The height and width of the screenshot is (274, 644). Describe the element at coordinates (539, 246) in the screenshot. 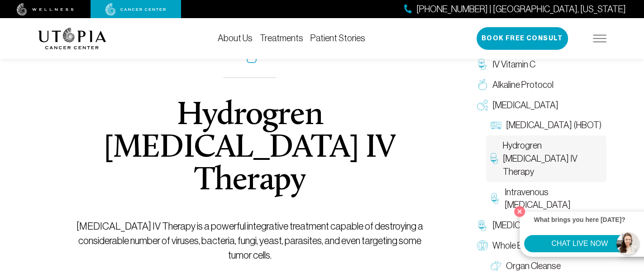

I see `a: Whole Body Detoxification` at that location.